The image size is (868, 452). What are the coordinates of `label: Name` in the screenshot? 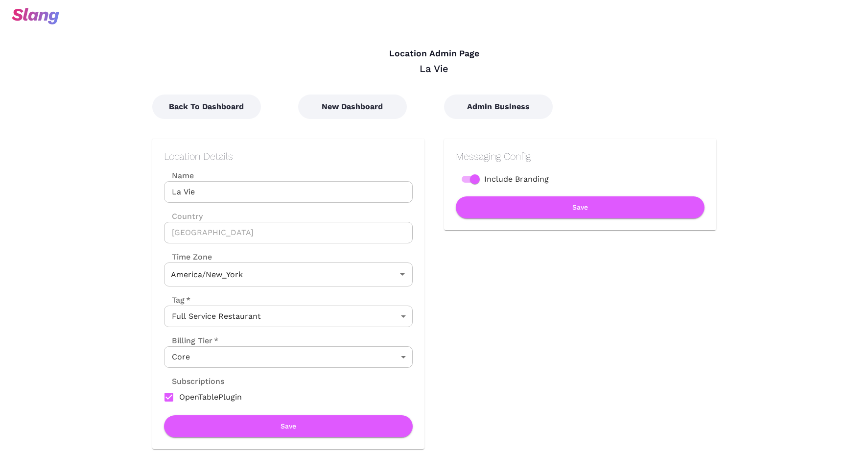 It's located at (289, 175).